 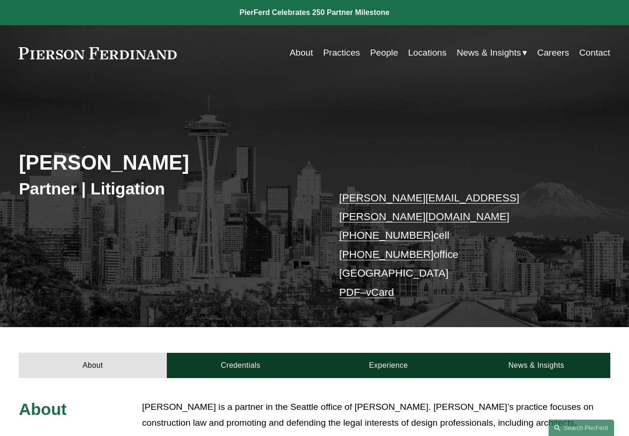 What do you see at coordinates (427, 53) in the screenshot?
I see `a: Locations` at bounding box center [427, 53].